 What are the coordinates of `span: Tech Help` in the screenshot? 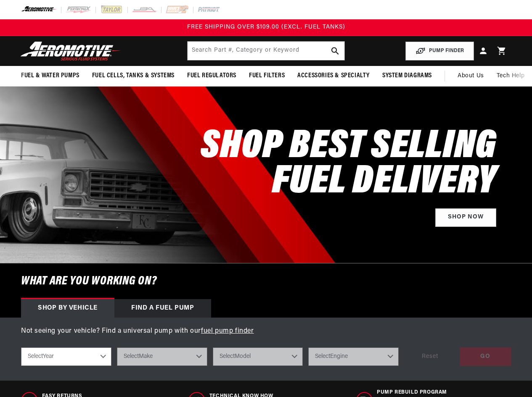 It's located at (510, 76).